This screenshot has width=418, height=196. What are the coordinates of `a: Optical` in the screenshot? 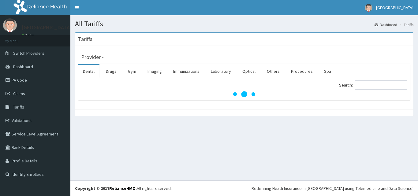 It's located at (249, 71).